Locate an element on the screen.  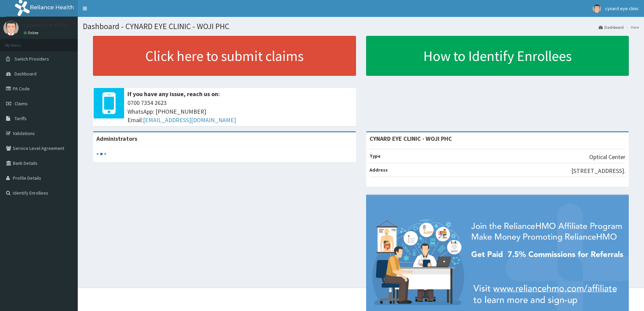
li: Here is located at coordinates (631, 27).